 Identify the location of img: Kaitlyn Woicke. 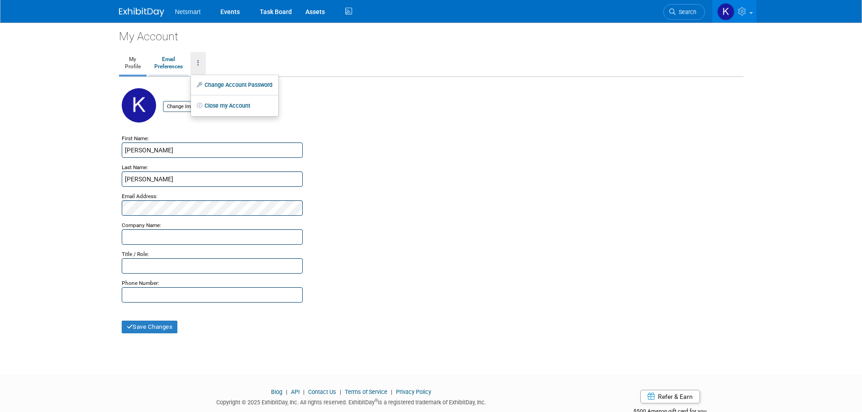
(726, 12).